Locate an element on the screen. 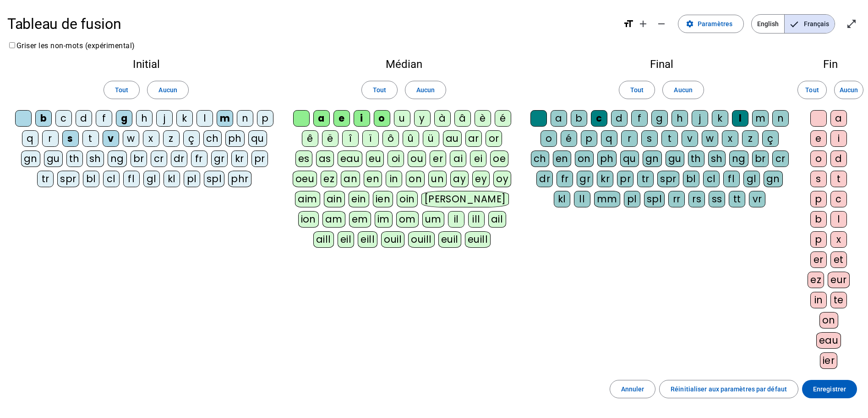 Image resolution: width=868 pixels, height=418 pixels. span: Réinitialiser aux paramètres par défaut is located at coordinates (729, 389).